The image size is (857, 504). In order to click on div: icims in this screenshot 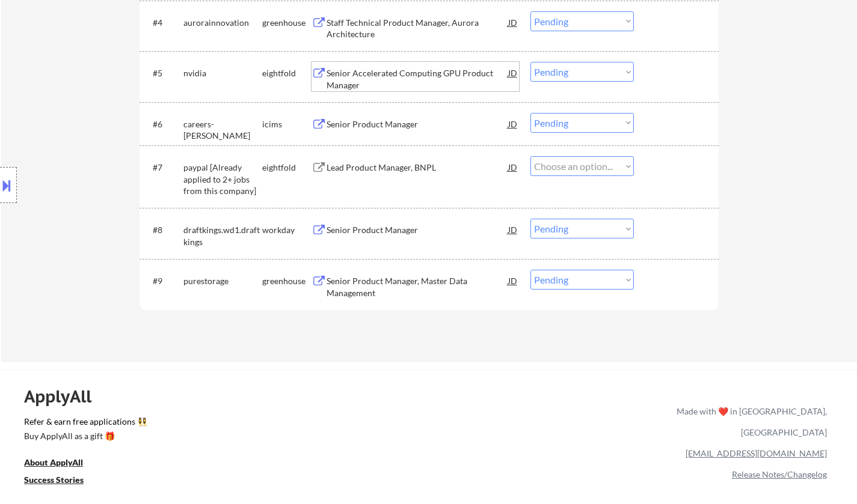, I will do `click(287, 125)`.